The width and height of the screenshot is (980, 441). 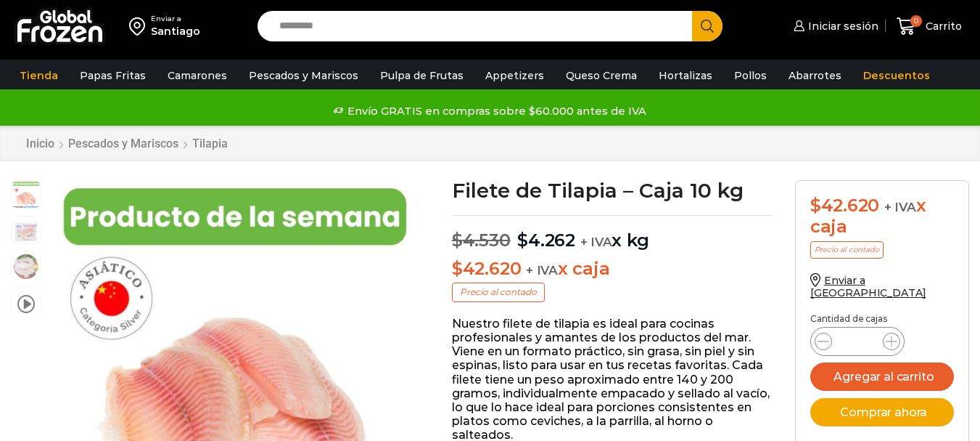 I want to click on a: Appetizers, so click(x=514, y=75).